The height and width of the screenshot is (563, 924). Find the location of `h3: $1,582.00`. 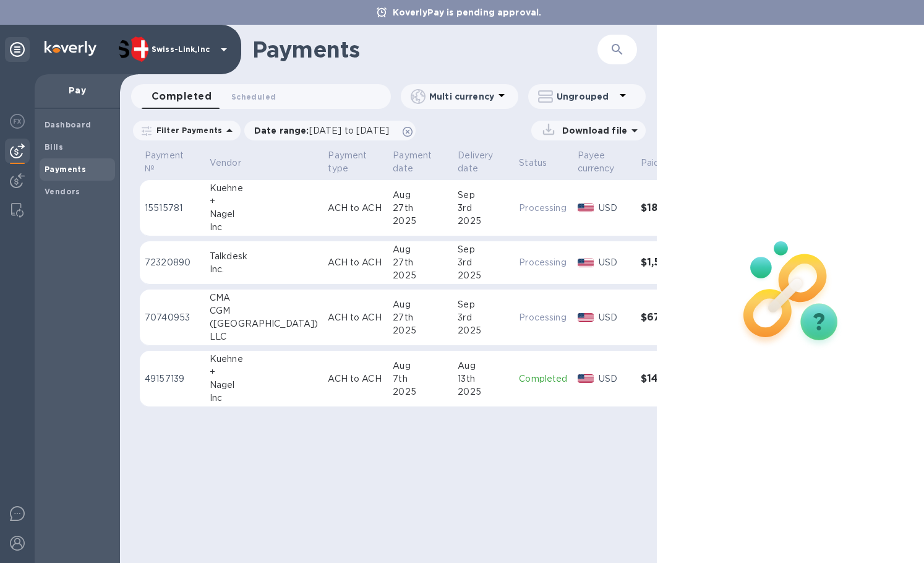

h3: $1,582.00 is located at coordinates (668, 262).